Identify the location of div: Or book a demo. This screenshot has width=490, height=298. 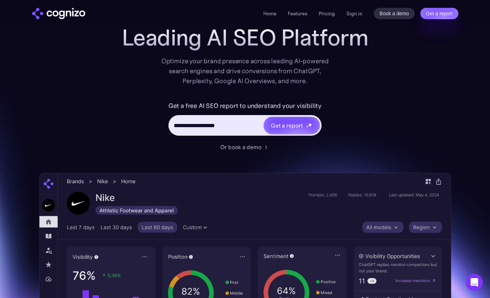
(241, 147).